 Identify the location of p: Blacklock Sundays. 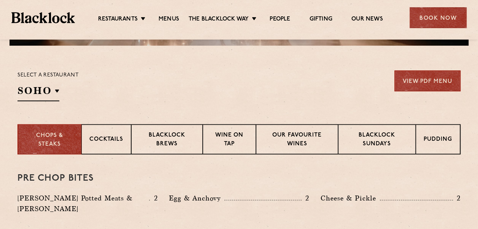
(377, 140).